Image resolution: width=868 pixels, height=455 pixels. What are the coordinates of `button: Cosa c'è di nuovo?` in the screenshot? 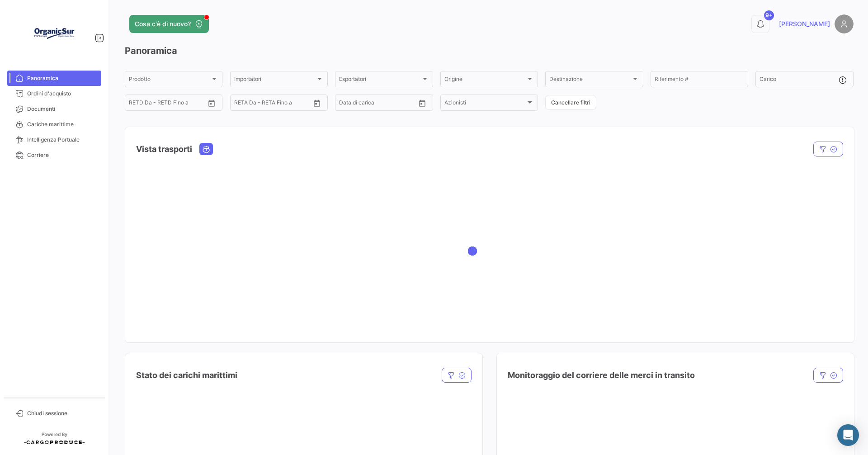 It's located at (169, 24).